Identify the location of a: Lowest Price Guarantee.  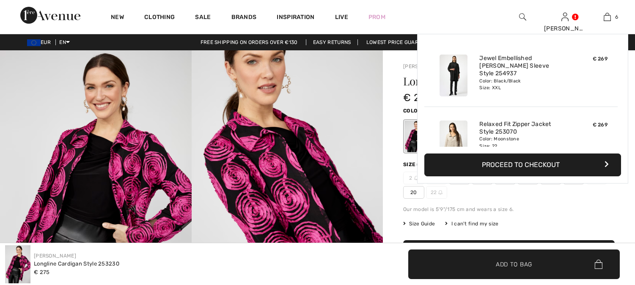
(400, 42).